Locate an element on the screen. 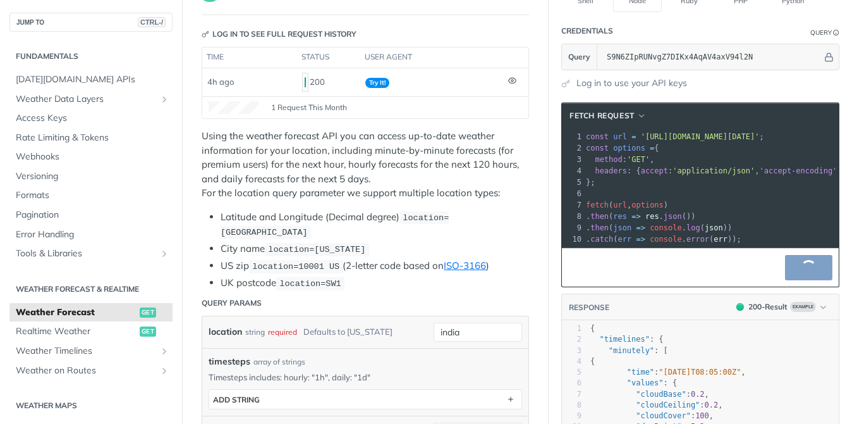 This screenshot has width=852, height=424. span: log is located at coordinates (693, 228).